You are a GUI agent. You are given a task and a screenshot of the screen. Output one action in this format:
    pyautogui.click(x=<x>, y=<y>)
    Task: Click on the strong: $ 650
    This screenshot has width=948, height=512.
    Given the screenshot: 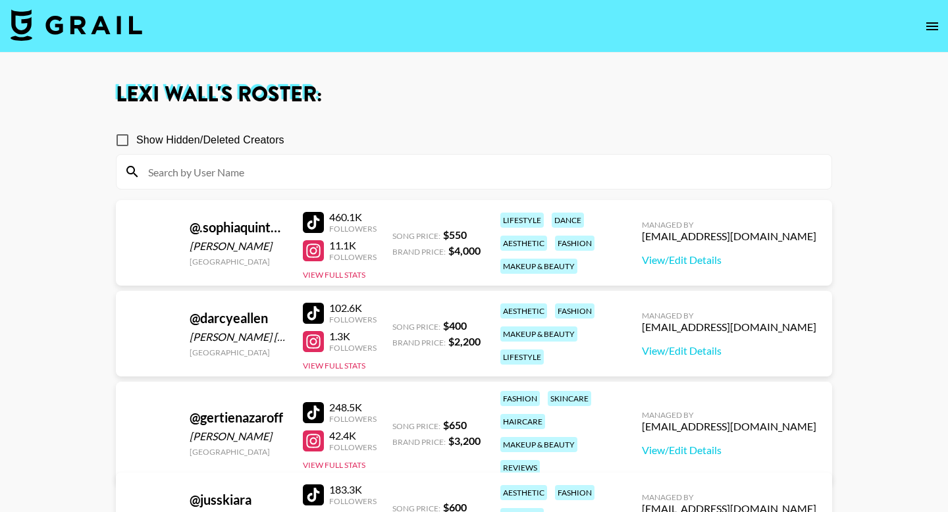 What is the action you would take?
    pyautogui.click(x=455, y=424)
    